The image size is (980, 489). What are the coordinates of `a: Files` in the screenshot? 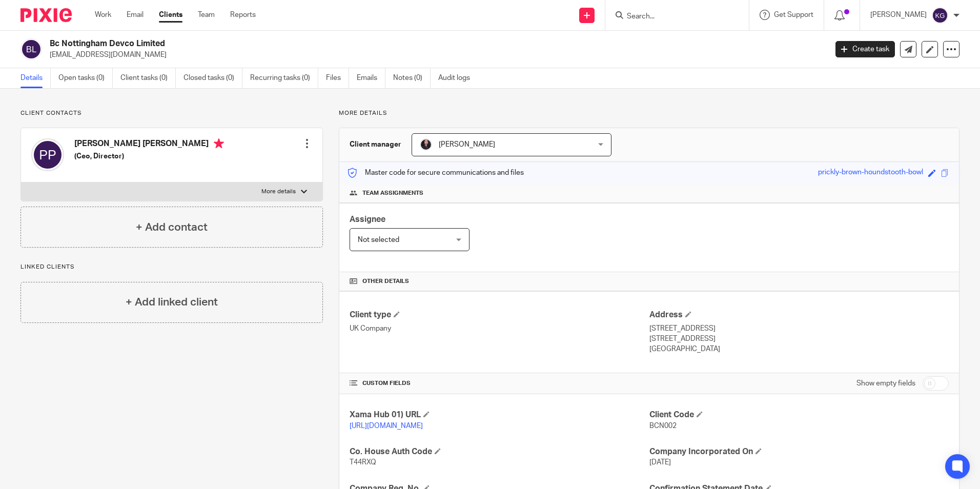 It's located at (337, 78).